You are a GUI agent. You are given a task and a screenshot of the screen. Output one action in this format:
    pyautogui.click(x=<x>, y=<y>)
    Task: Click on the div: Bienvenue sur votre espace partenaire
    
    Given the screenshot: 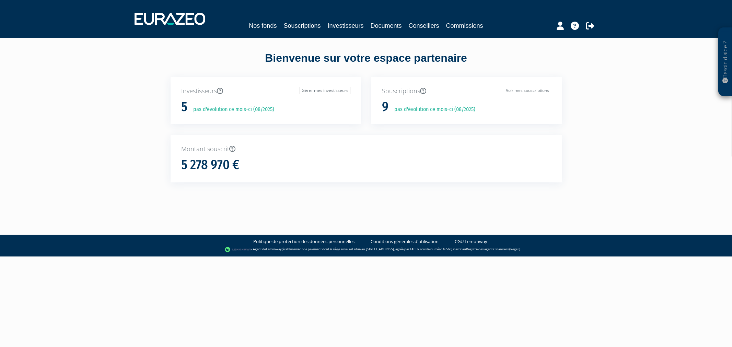 What is the action you would take?
    pyautogui.click(x=366, y=64)
    